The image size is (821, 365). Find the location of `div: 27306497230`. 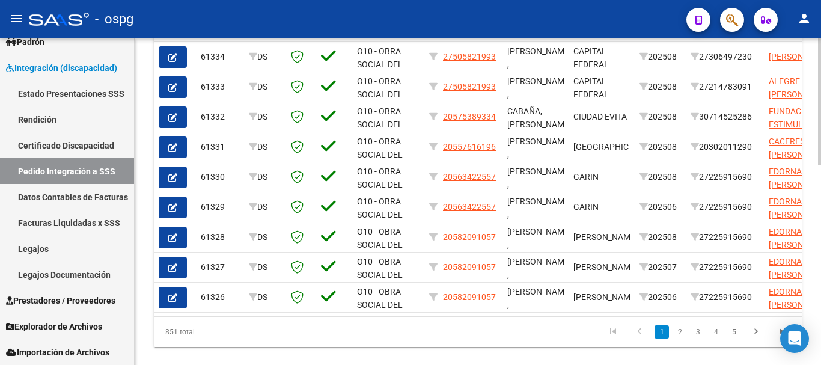

div: 27306497230 is located at coordinates (724, 56).